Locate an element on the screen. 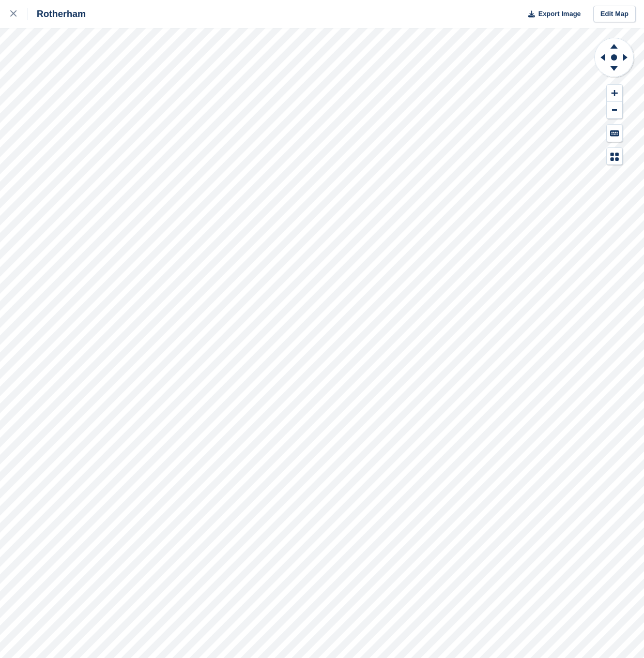 This screenshot has width=644, height=658. button: Map Legend is located at coordinates (615, 156).